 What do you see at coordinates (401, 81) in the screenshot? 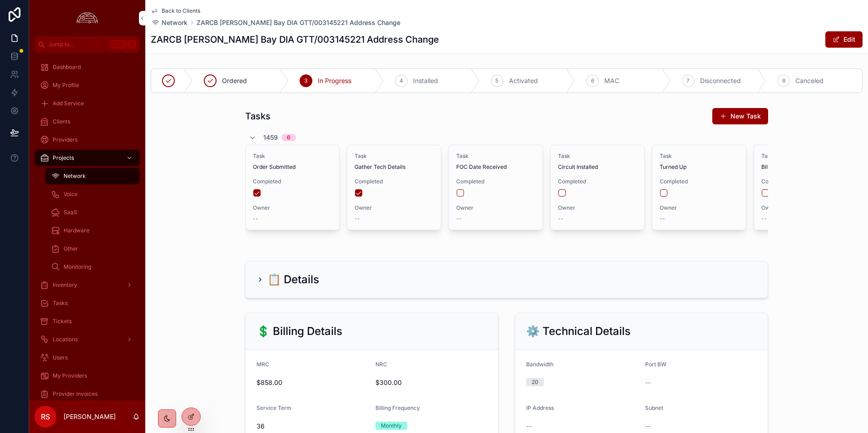
I see `span: 4` at bounding box center [401, 81].